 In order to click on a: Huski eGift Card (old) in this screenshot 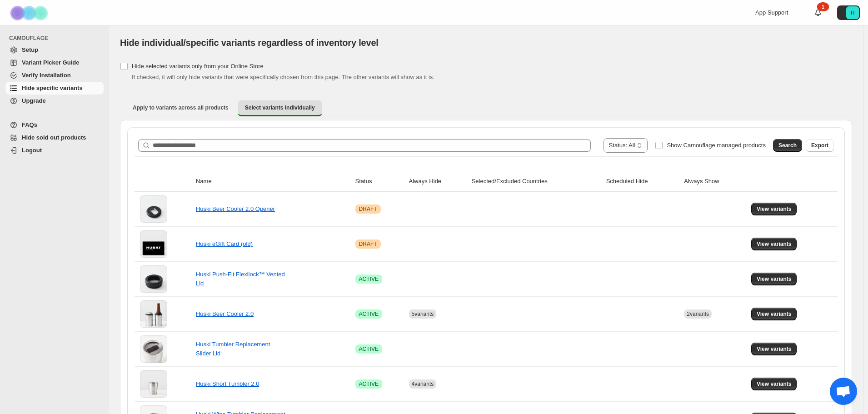, I will do `click(224, 244)`.